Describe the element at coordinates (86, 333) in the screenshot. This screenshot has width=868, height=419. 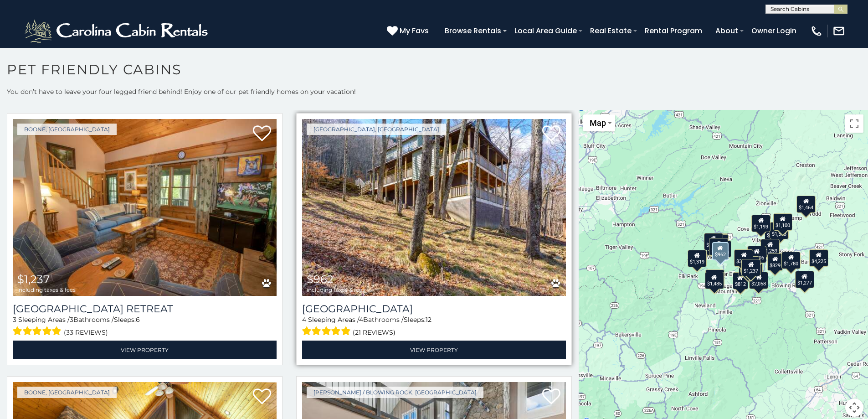
I see `span: (33 reviews)` at that location.